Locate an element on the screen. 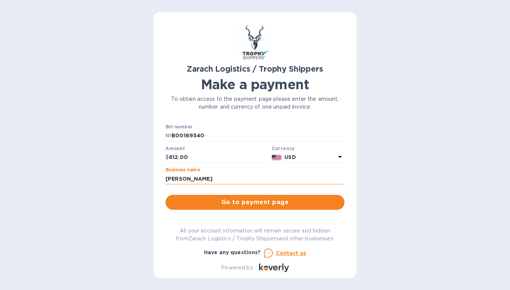 The image size is (510, 290). label: Business name is located at coordinates (183, 170).